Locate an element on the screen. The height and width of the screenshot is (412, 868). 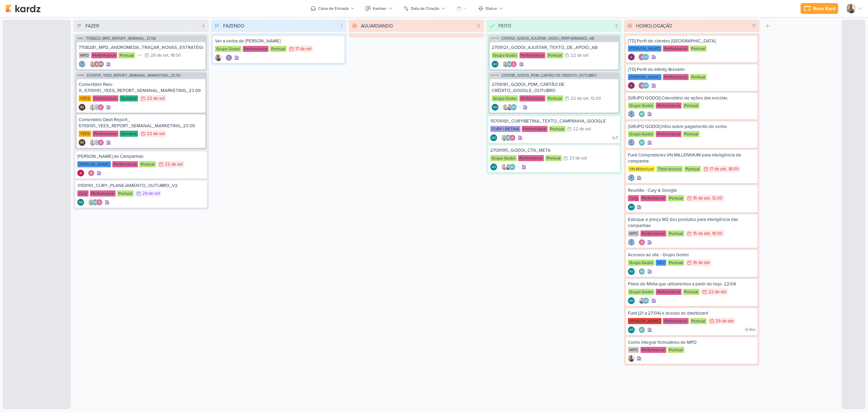
div: 2709195_GODOI_CTA_META is located at coordinates (554, 150).